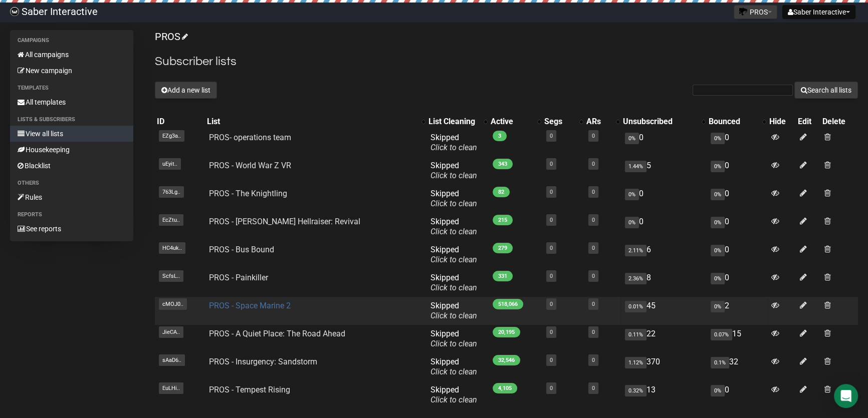 This screenshot has width=868, height=418. Describe the element at coordinates (171, 220) in the screenshot. I see `span: EcZtu..` at that location.